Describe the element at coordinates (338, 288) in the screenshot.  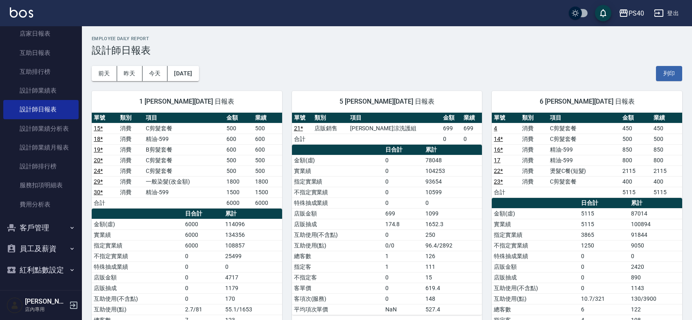
I see `td: 客單價` at that location.